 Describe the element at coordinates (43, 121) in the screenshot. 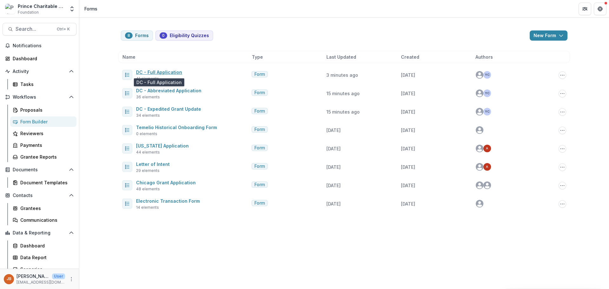

I see `a: Form Builder` at that location.